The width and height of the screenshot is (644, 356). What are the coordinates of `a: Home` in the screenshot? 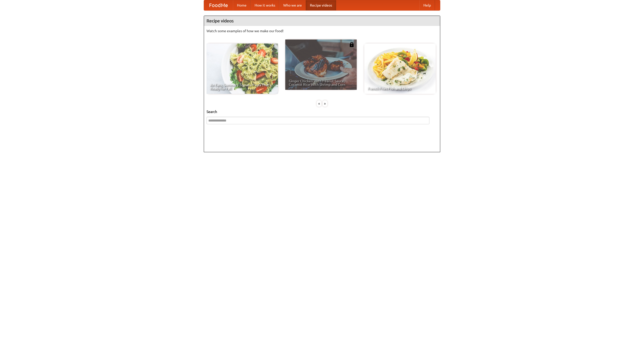 It's located at (242, 5).